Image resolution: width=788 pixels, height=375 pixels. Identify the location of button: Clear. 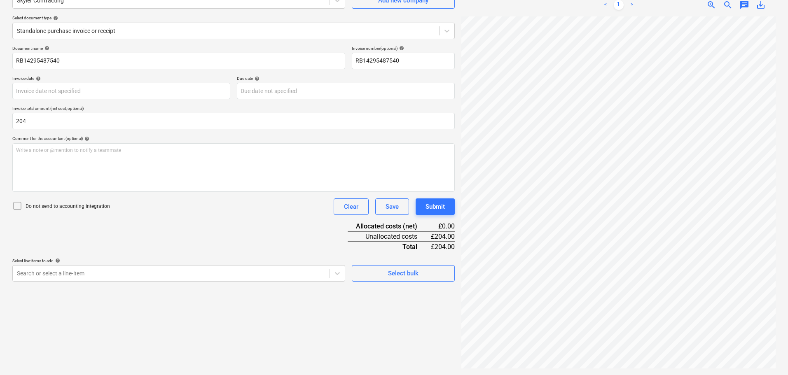
(351, 207).